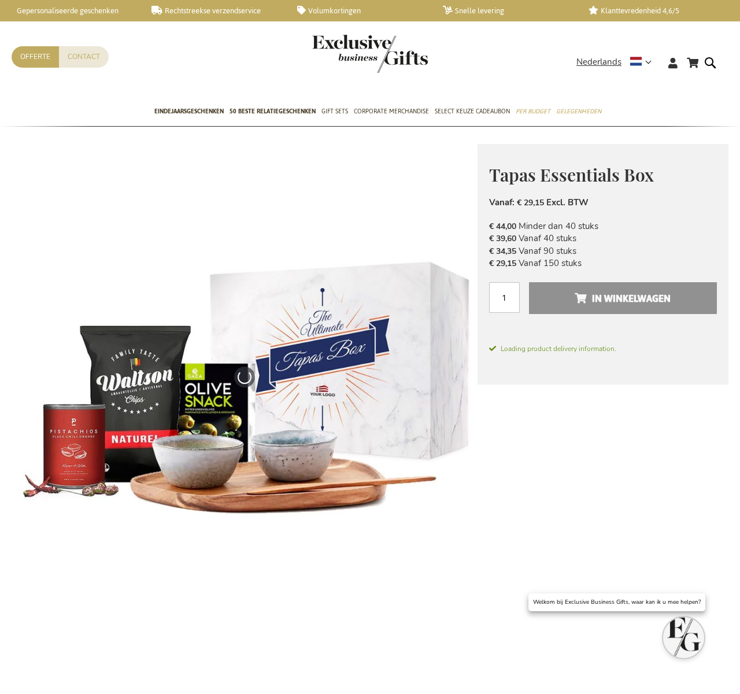 This screenshot has height=694, width=740. I want to click on span: Gelegenheden, so click(579, 111).